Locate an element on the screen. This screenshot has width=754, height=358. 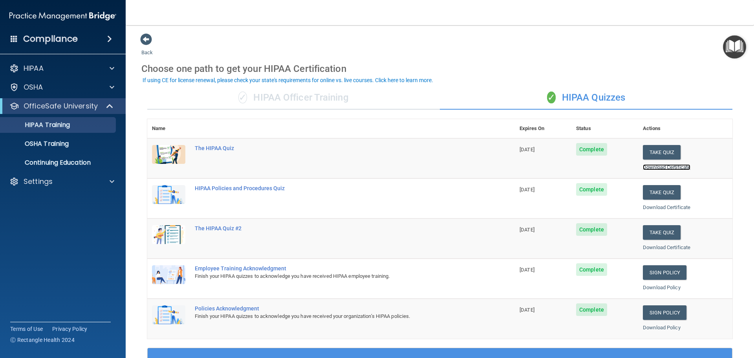
p: HIPAA Training is located at coordinates (37, 125).